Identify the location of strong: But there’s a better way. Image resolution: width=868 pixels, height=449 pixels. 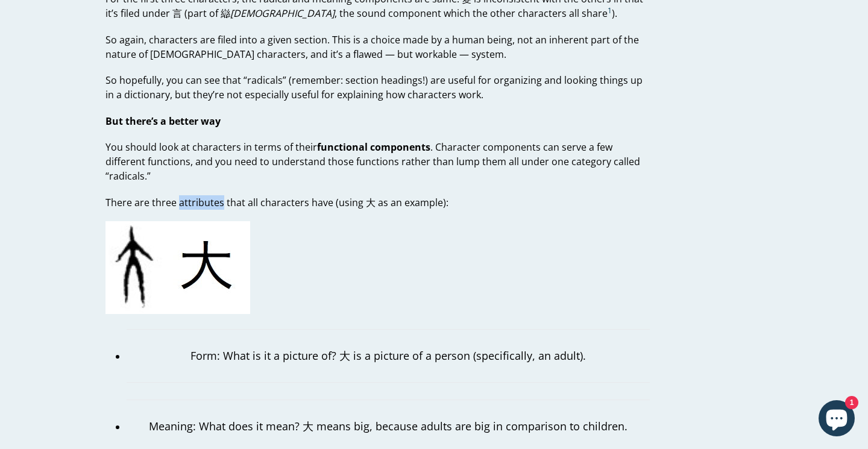
(162, 121).